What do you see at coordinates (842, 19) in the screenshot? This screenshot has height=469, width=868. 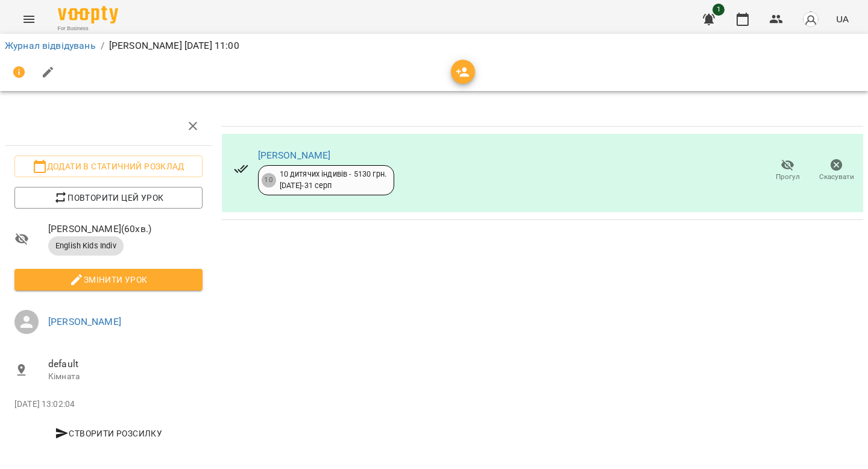 I see `span: UA` at bounding box center [842, 19].